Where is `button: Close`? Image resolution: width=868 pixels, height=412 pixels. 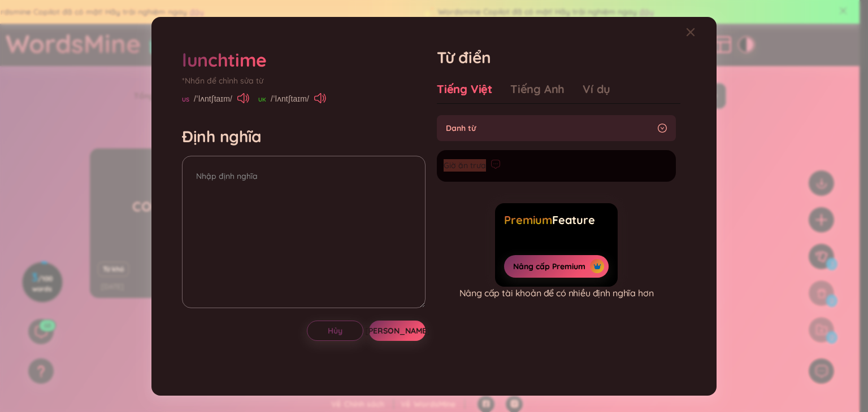 button: Close is located at coordinates (701, 32).